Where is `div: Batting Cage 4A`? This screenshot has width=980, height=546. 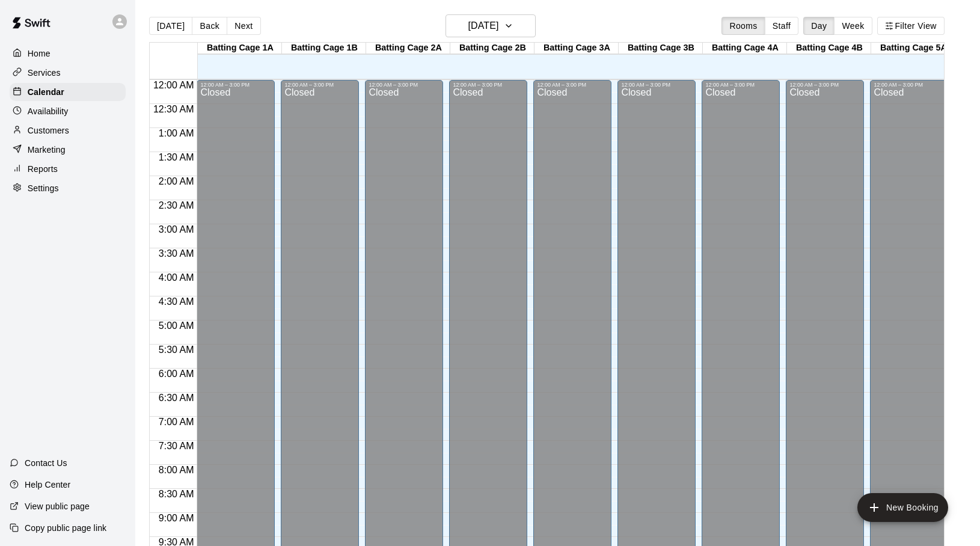 div: Batting Cage 4A is located at coordinates (744, 48).